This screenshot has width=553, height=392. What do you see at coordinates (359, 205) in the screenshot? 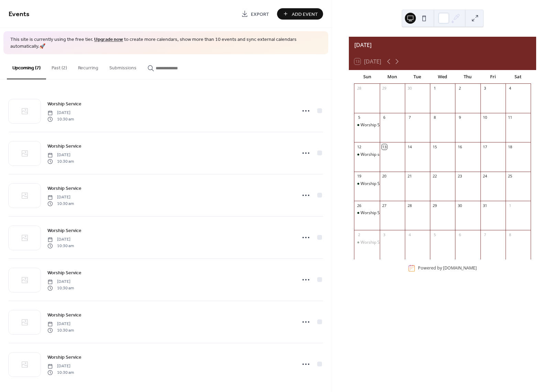
I see `div: 26` at bounding box center [359, 205].